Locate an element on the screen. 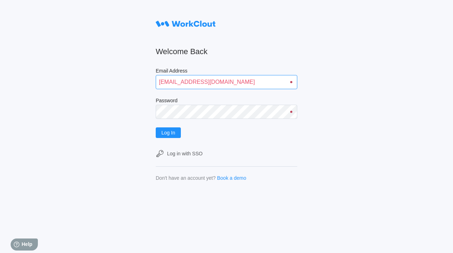  button: Log In is located at coordinates (168, 133).